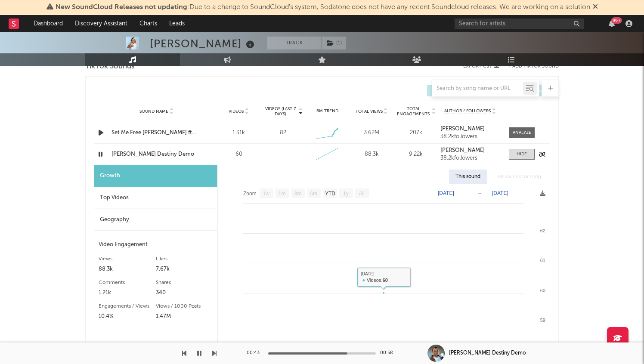 Image resolution: width=644 pixels, height=364 pixels. I want to click on div: Top Videos, so click(156, 198).